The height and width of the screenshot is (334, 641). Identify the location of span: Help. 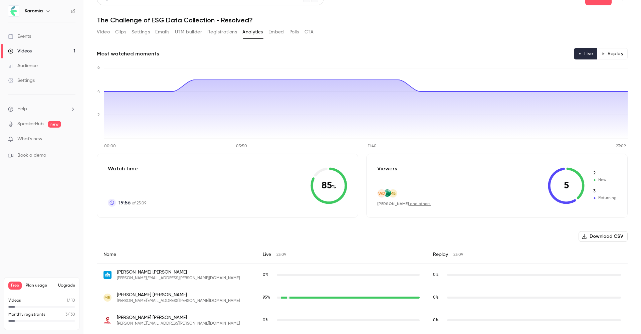
(22, 109).